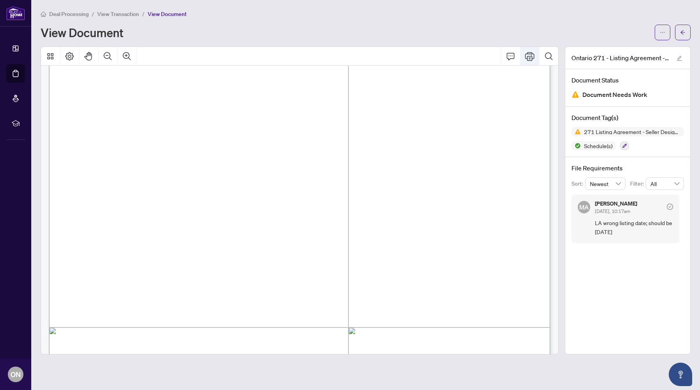 The image size is (700, 390). What do you see at coordinates (606, 184) in the screenshot?
I see `span: Newest` at bounding box center [606, 184].